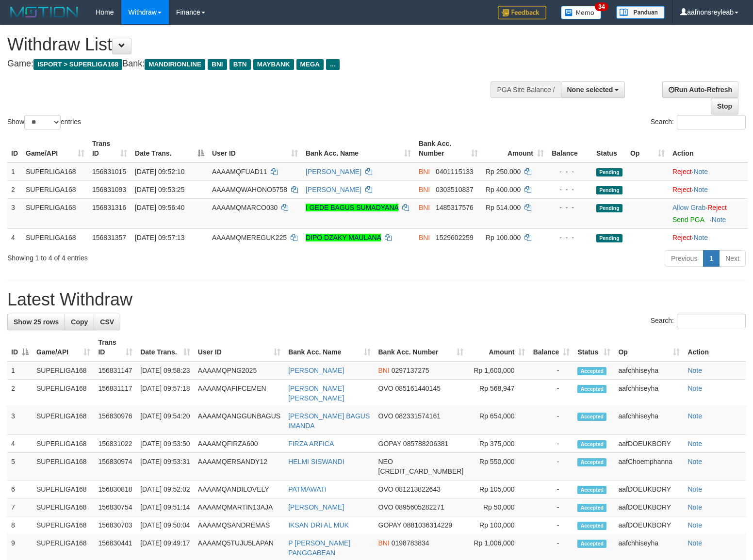  Describe the element at coordinates (15, 148) in the screenshot. I see `th: ID` at that location.